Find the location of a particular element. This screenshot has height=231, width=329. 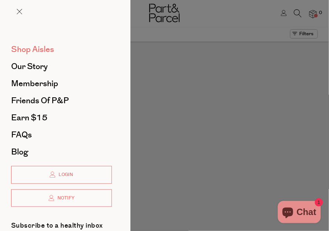

a: Earn $15 is located at coordinates (62, 118).